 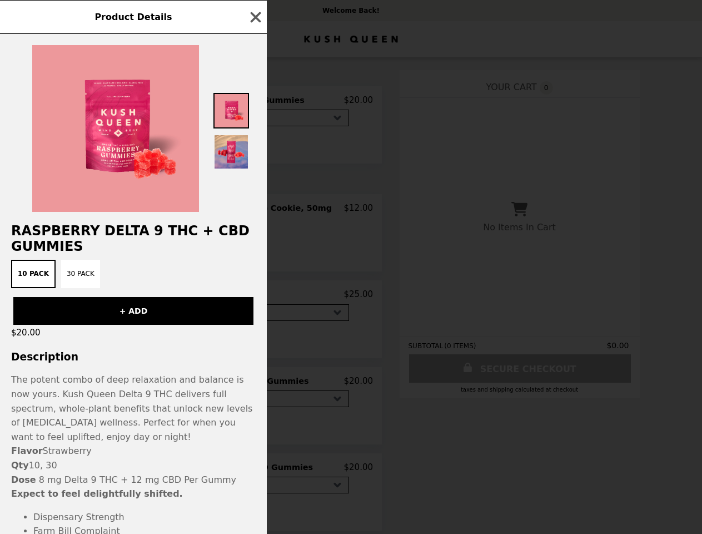 I want to click on img: 10 Pack, so click(x=116, y=128).